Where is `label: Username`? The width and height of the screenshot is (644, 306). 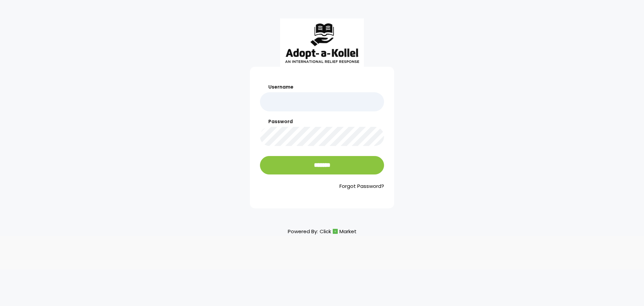
label: Username is located at coordinates (322, 87).